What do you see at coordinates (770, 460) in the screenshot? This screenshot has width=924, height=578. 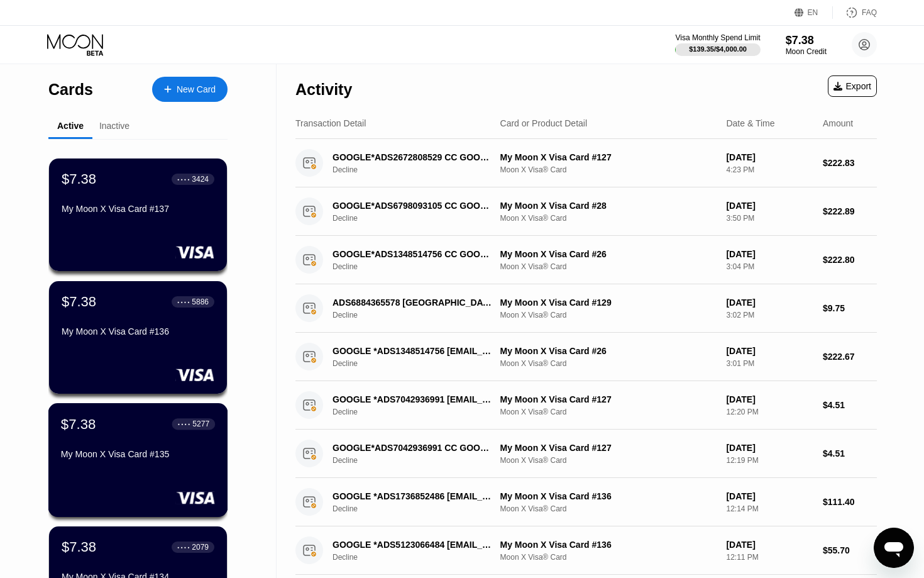 I see `div: 12:19 PM` at bounding box center [770, 460].